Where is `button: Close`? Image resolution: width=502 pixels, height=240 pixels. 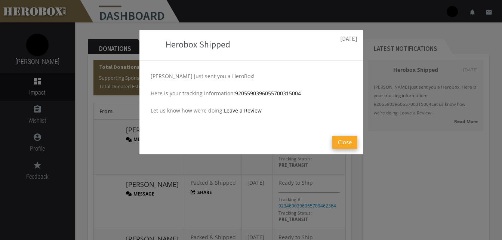
button: Close is located at coordinates (345, 142).